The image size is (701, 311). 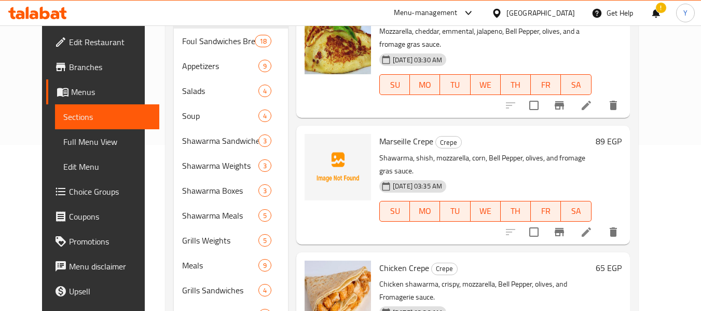 I want to click on div: Shawarma Meals, so click(x=220, y=215).